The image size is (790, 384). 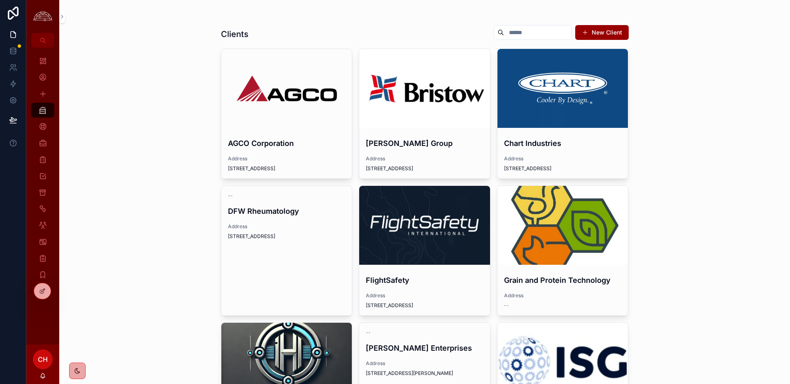 I want to click on div: 1633977066381.jpeg, so click(x=425, y=226).